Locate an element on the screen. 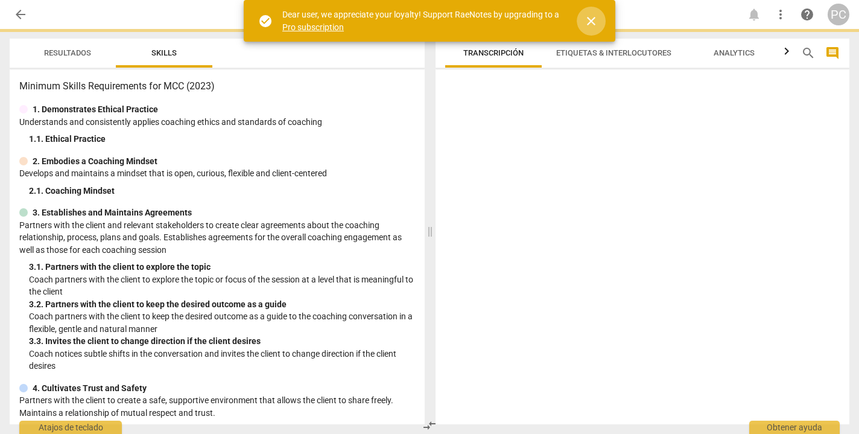  div: 3. 2. Partners with the client to keep the desired outcome as a guide is located at coordinates (222, 304).